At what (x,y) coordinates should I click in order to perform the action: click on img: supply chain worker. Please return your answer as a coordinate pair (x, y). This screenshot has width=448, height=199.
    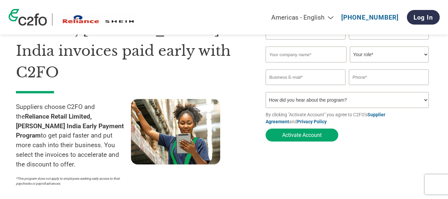
    Looking at the image, I should click on (175, 131).